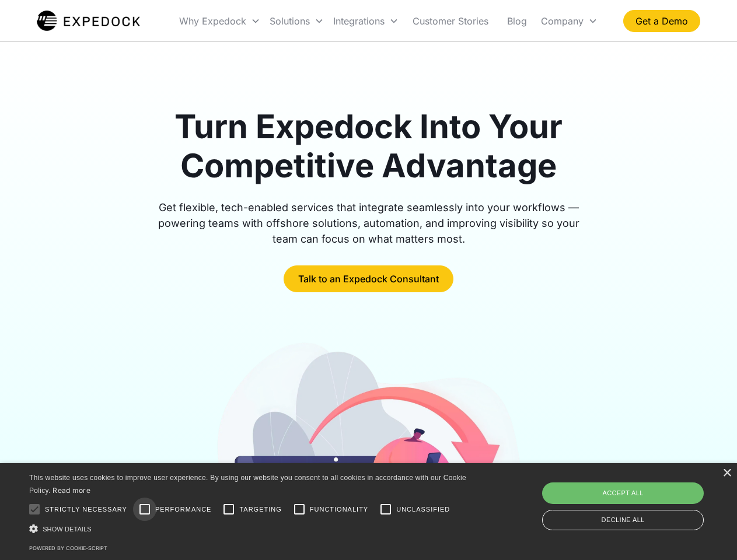  I want to click on div: Chat Widget, so click(640, 497).